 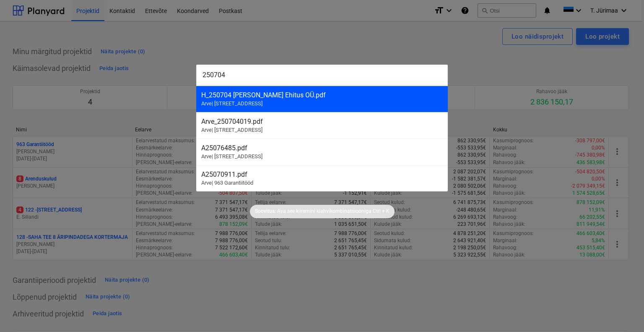 What do you see at coordinates (322, 174) in the screenshot?
I see `div: A25070911.pdf` at bounding box center [322, 174].